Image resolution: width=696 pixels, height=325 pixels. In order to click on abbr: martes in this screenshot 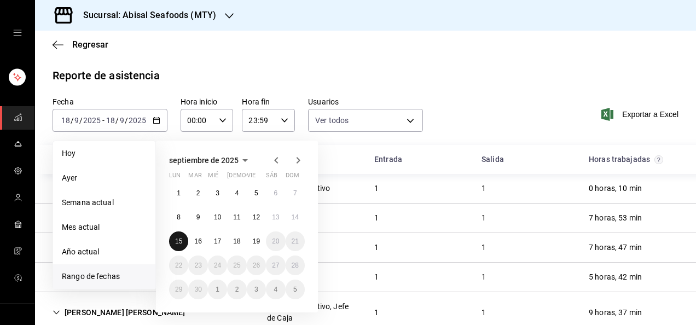, I will do `click(195, 177)`.